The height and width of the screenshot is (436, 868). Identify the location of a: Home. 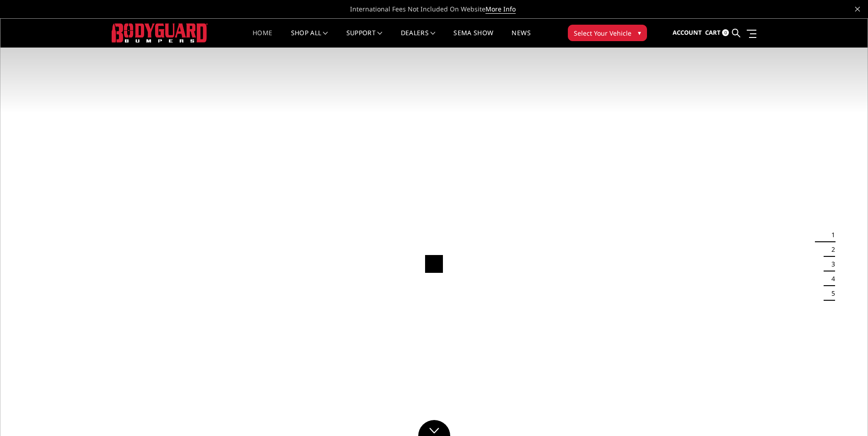
(262, 38).